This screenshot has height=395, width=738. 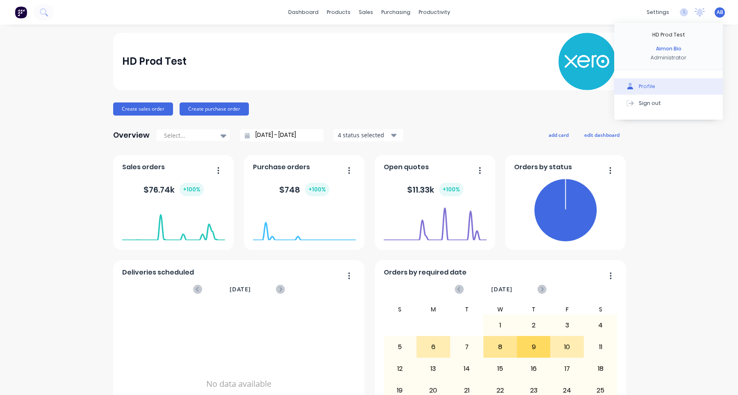 I want to click on div: products, so click(x=338, y=12).